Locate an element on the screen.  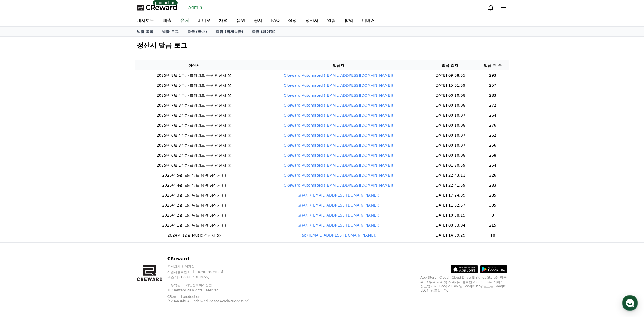
h2: 정산서 발급 로그 is located at coordinates (322, 45).